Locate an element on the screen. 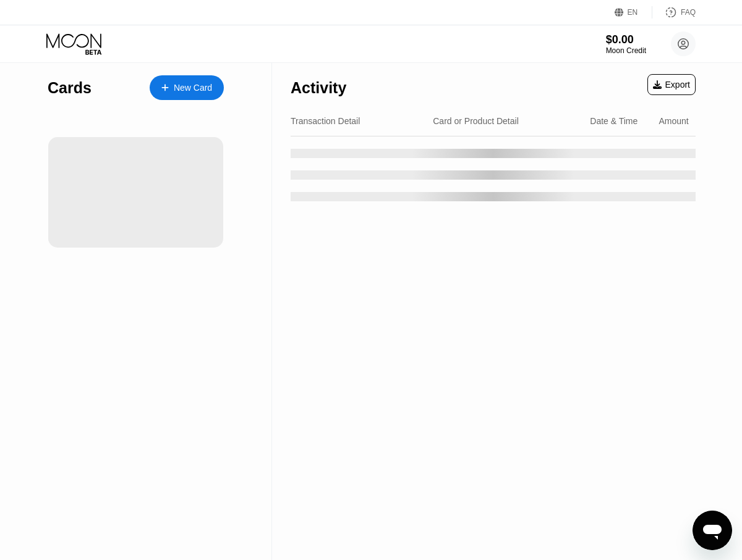 The width and height of the screenshot is (742, 560). div: $0.00 is located at coordinates (626, 39).